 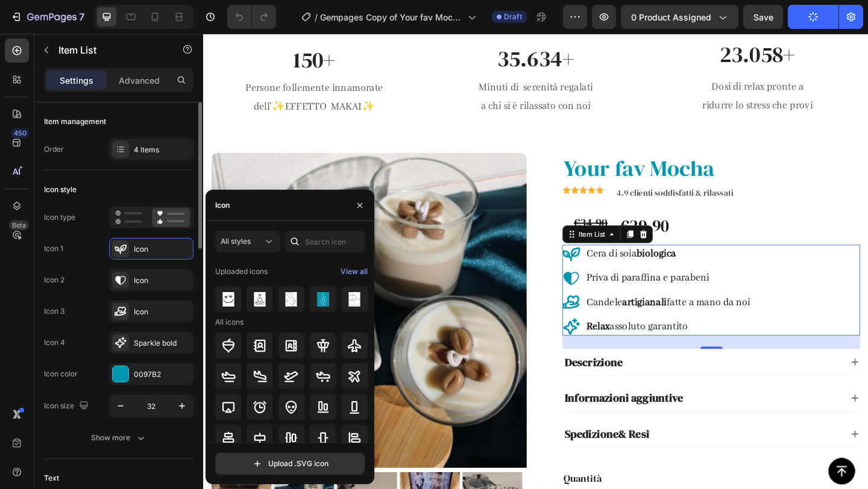 What do you see at coordinates (54, 249) in the screenshot?
I see `div: Icon 1` at bounding box center [54, 249].